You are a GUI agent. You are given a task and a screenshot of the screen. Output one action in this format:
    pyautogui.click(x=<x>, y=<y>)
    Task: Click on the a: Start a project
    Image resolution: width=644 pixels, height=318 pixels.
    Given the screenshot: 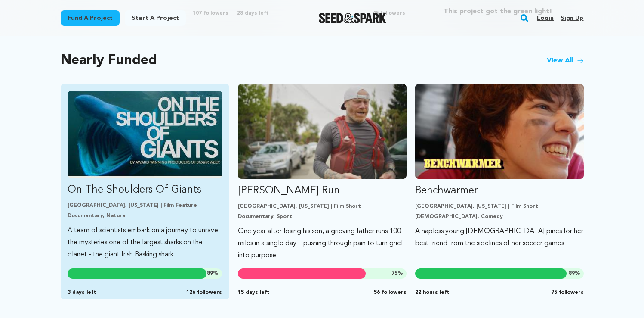 What is the action you would take?
    pyautogui.click(x=155, y=18)
    